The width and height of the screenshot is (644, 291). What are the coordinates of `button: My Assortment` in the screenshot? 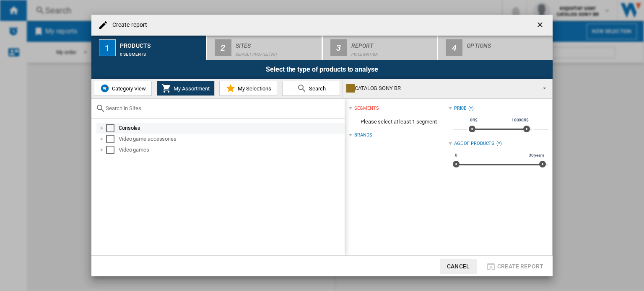 It's located at (186, 88).